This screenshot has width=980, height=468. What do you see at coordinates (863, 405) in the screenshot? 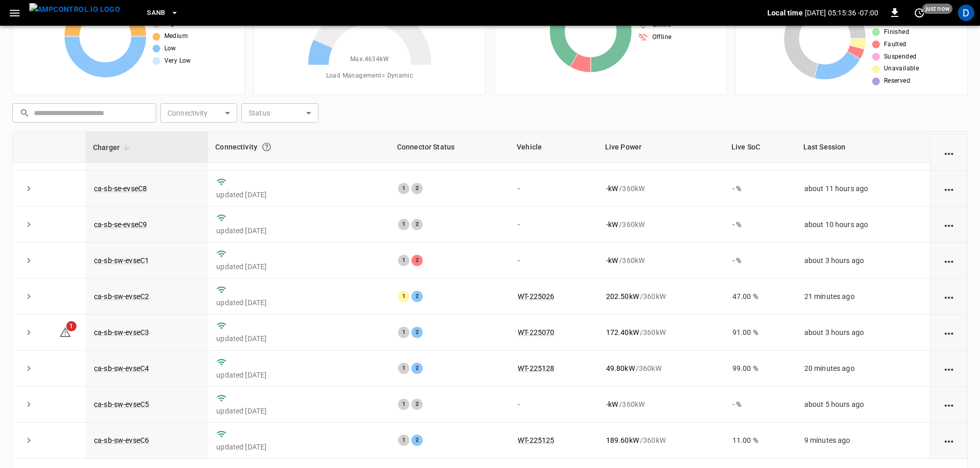
I see `td: about 5 hours ago` at bounding box center [863, 405].